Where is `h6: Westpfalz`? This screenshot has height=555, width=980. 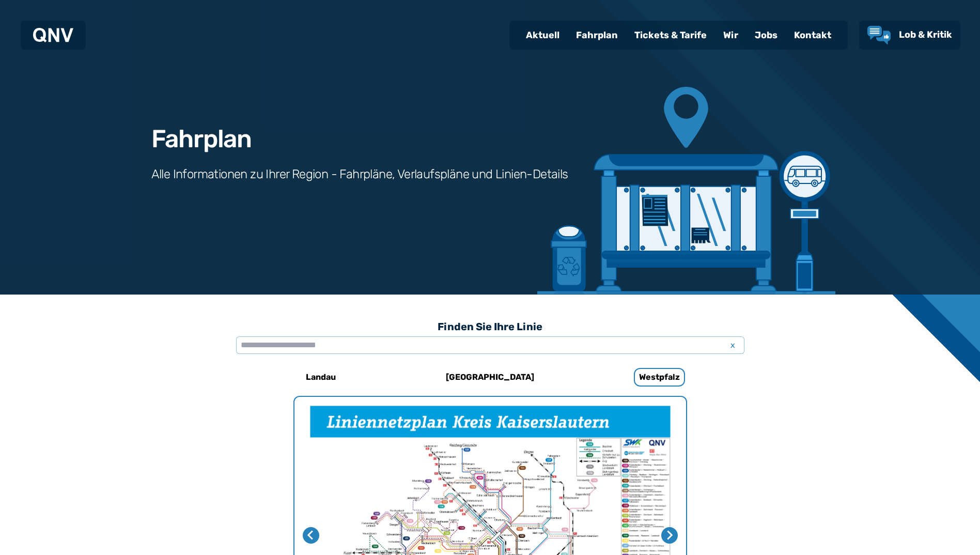 h6: Westpfalz is located at coordinates (659, 377).